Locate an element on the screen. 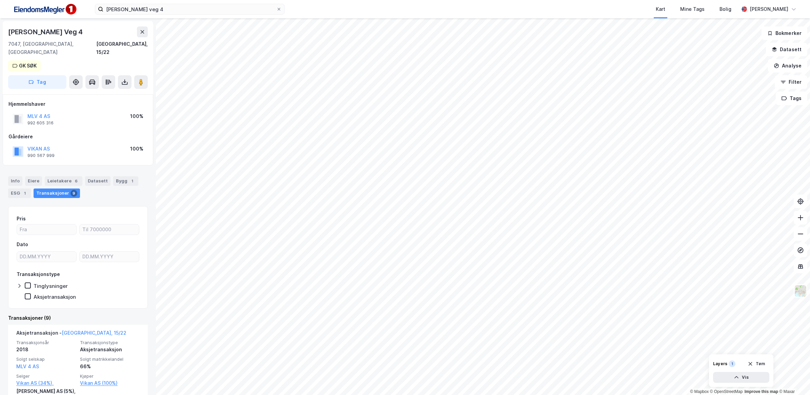 The width and height of the screenshot is (810, 395). button: Tøm is located at coordinates (756, 364).